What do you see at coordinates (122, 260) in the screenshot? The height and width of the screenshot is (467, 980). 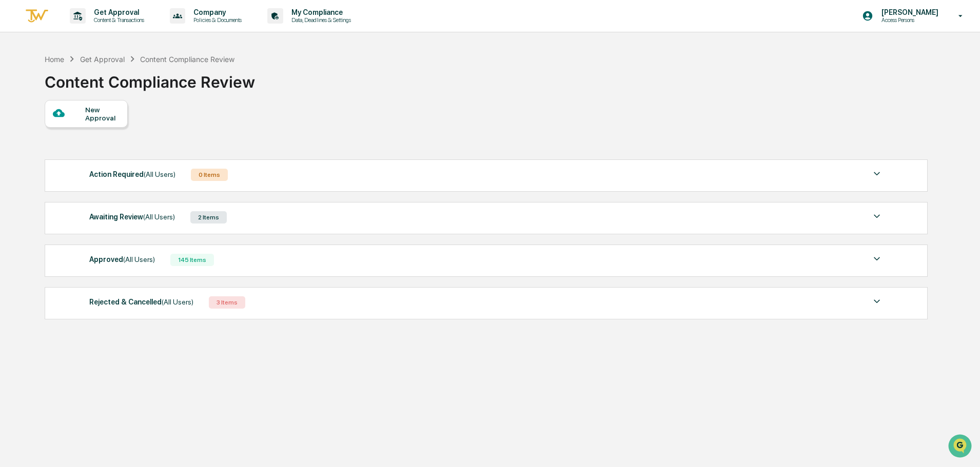 I see `div: Approved` at bounding box center [122, 260].